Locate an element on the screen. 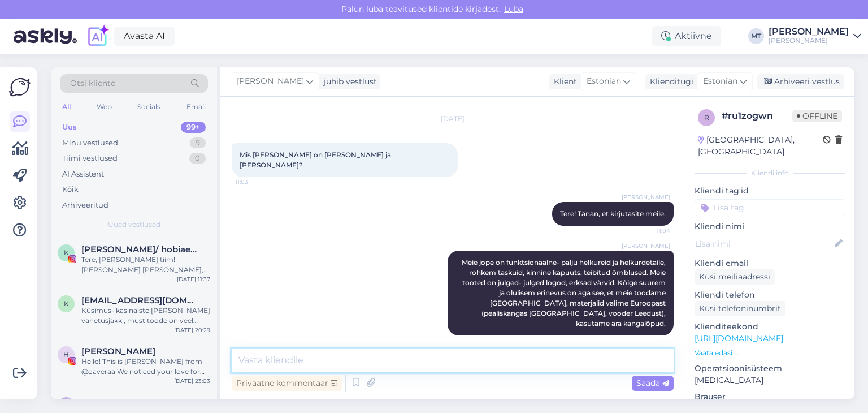 This screenshot has width=868, height=413. div: Aktiivne is located at coordinates (687, 36).